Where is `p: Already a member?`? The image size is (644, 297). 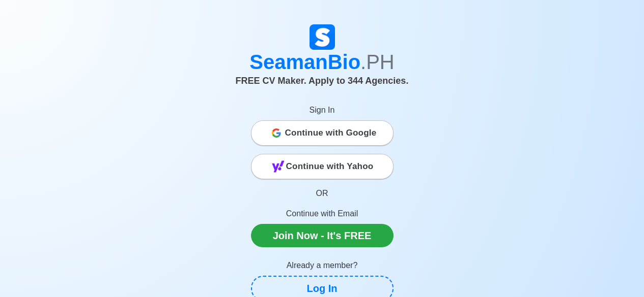 p: Already a member? is located at coordinates (322, 266).